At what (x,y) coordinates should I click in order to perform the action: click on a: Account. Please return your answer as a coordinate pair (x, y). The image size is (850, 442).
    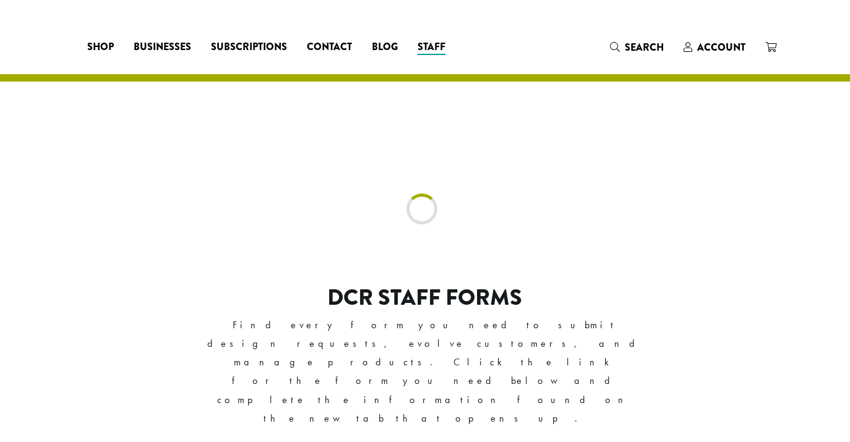
    Looking at the image, I should click on (715, 47).